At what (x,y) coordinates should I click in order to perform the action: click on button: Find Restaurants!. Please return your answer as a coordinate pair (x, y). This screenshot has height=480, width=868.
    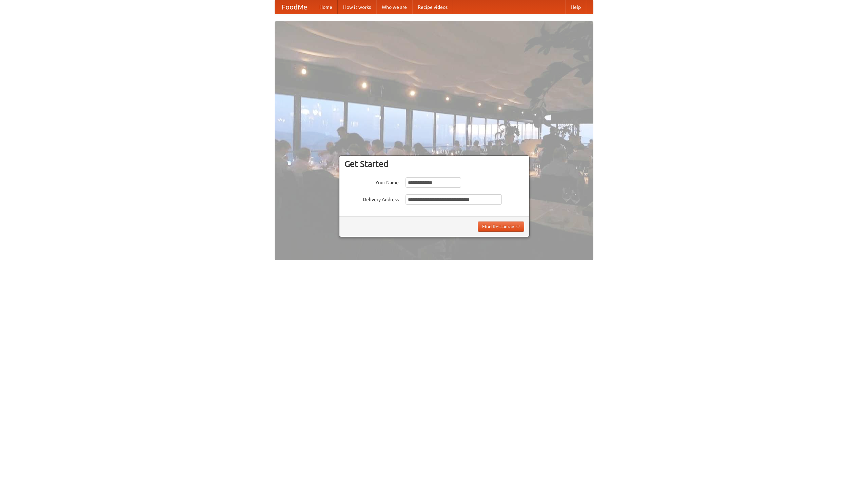
    Looking at the image, I should click on (501, 227).